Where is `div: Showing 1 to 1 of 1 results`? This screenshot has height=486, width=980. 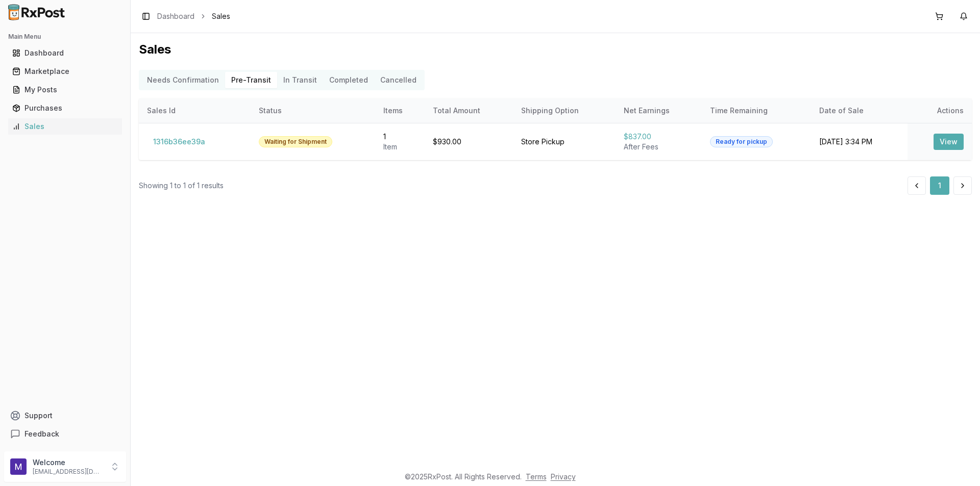
div: Showing 1 to 1 of 1 results is located at coordinates (181, 185).